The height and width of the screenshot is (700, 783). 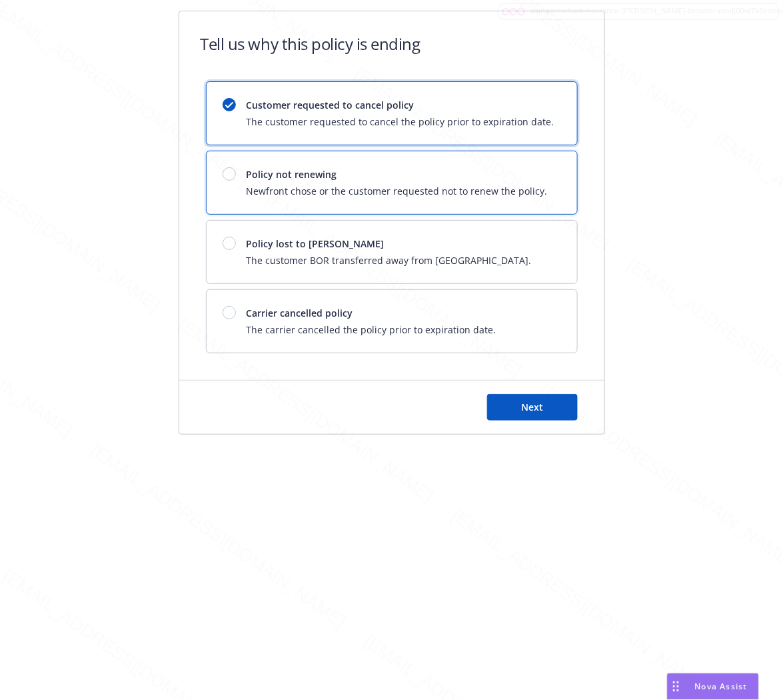 I want to click on button: Nova Assist, so click(x=713, y=687).